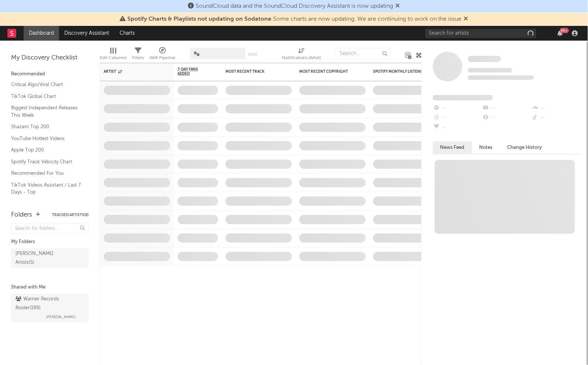 The image size is (588, 365). I want to click on div: My Folders, so click(50, 242).